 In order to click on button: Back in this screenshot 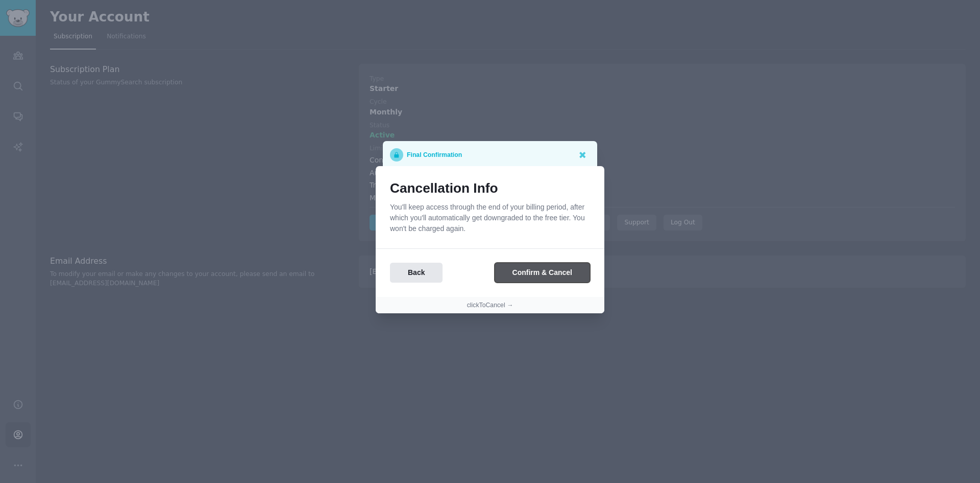, I will do `click(416, 272)`.